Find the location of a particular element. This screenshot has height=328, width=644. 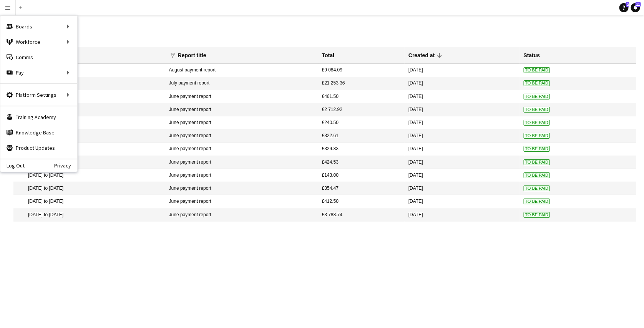

mat-cell: £461.50 is located at coordinates (361, 97).